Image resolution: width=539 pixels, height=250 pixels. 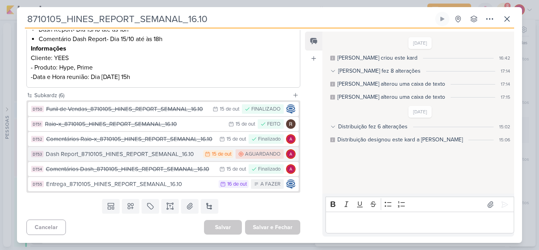 I want to click on button: Cancelar, so click(x=46, y=227).